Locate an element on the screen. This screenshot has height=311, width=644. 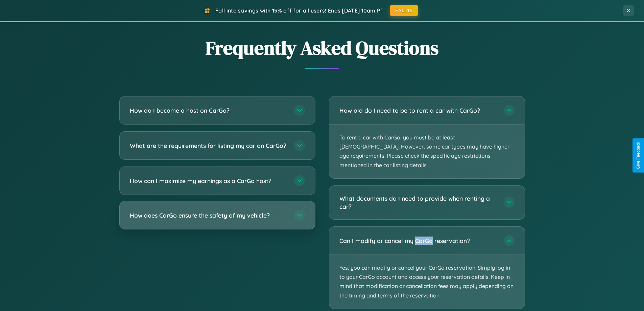
h3: How does CarGo ensure the safety of my vehicle? is located at coordinates (209, 215).